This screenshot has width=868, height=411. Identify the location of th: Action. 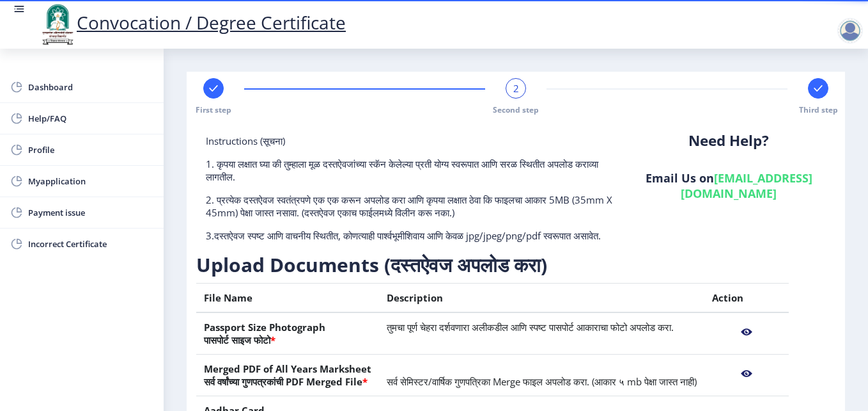
(746, 299).